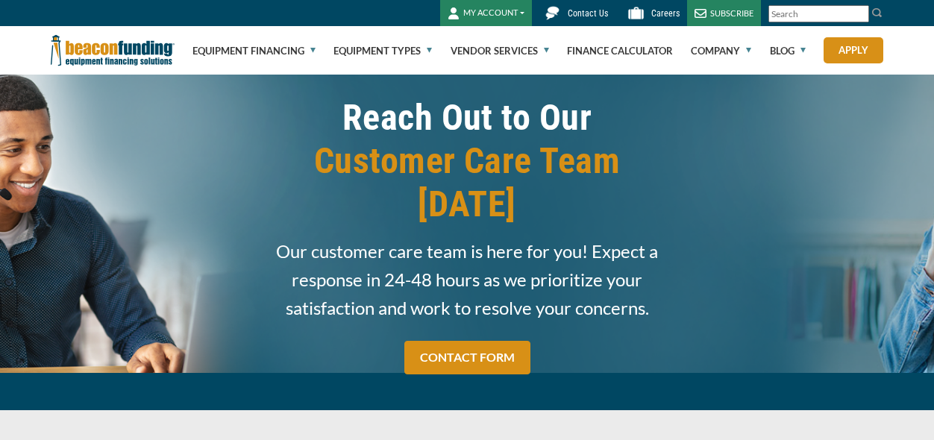 Image resolution: width=934 pixels, height=440 pixels. I want to click on span: Careers, so click(665, 13).